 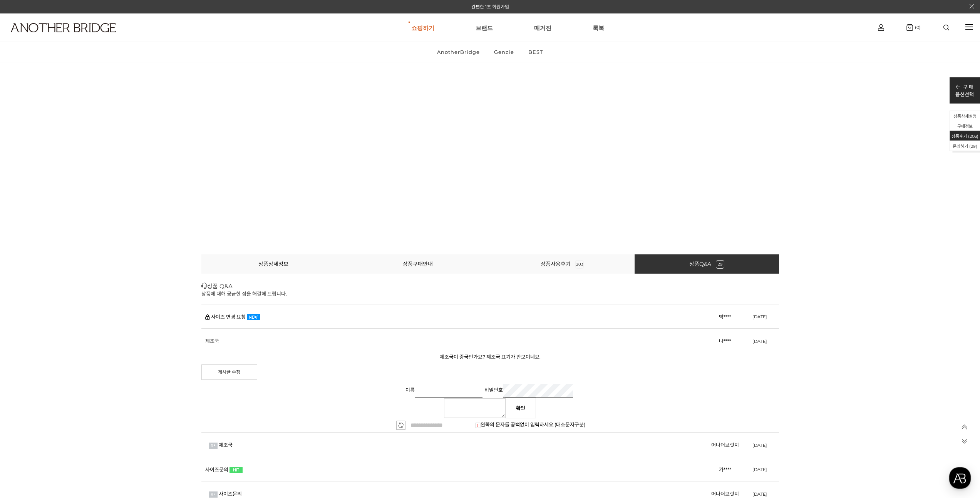 What do you see at coordinates (274, 264) in the screenshot?
I see `a: 상품상세정보` at bounding box center [274, 264].